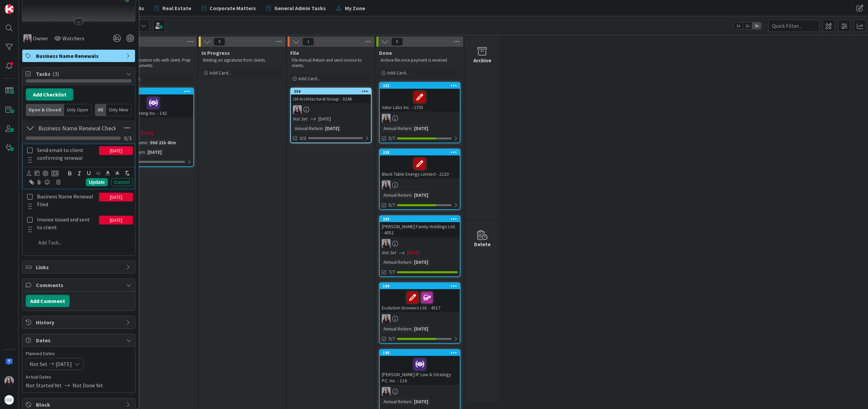 The image size is (868, 409). What do you see at coordinates (420, 167) in the screenshot?
I see `div: Black Table Energy Limited - 2220` at bounding box center [420, 167].